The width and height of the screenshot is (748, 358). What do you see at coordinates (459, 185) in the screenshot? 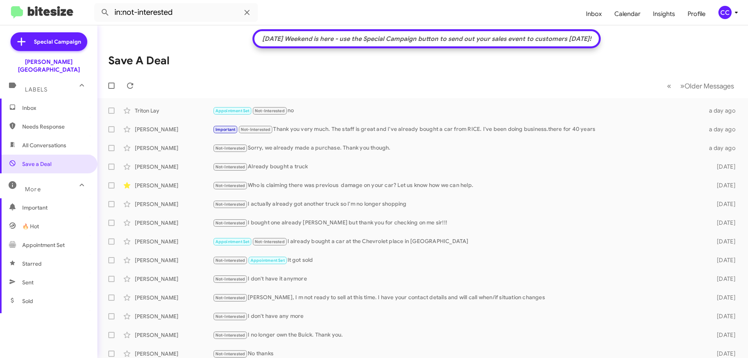
I see `div: Who is claiming there was previous damage on your car? Let us know how we can help.` at bounding box center [459, 185].